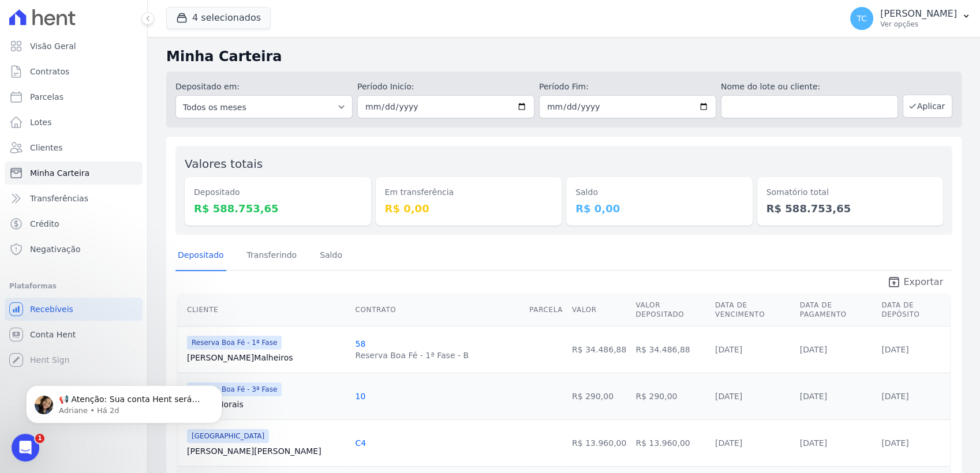  What do you see at coordinates (40, 439) in the screenshot?
I see `span: 1` at bounding box center [40, 439].